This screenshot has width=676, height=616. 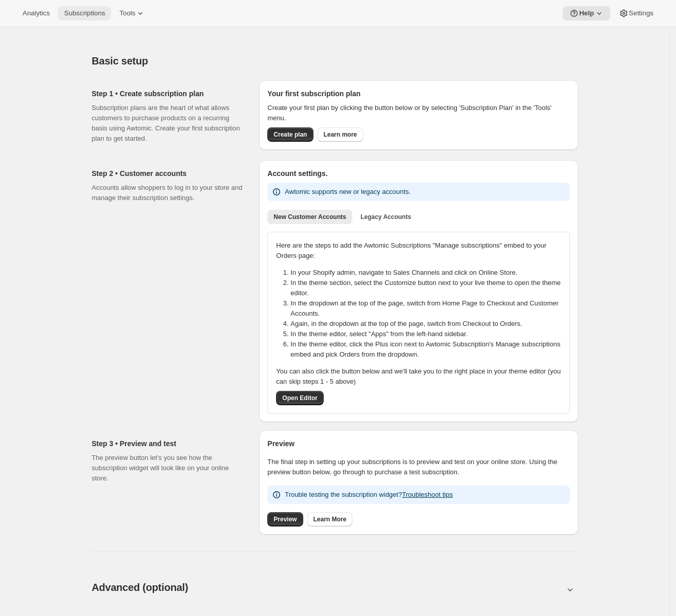 I want to click on h2: Account settings., so click(x=418, y=174).